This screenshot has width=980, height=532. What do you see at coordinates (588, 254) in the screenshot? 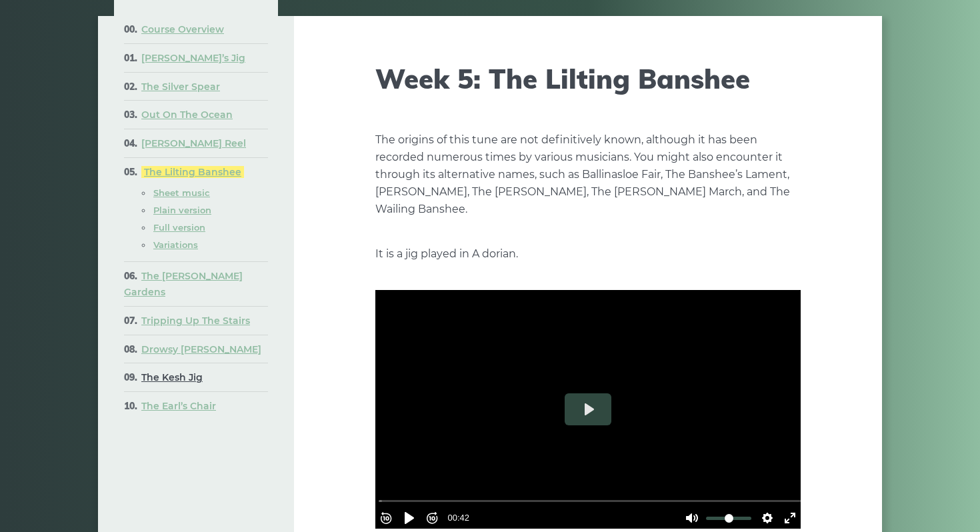
I see `p: It is a jig played in A dorian.` at bounding box center [588, 254].